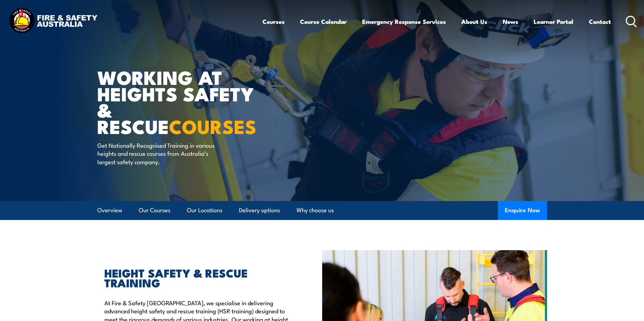 The width and height of the screenshot is (644, 321). Describe the element at coordinates (184, 101) in the screenshot. I see `h1: WORKING AT HEIGHTS SAFETY & RESCUE` at that location.